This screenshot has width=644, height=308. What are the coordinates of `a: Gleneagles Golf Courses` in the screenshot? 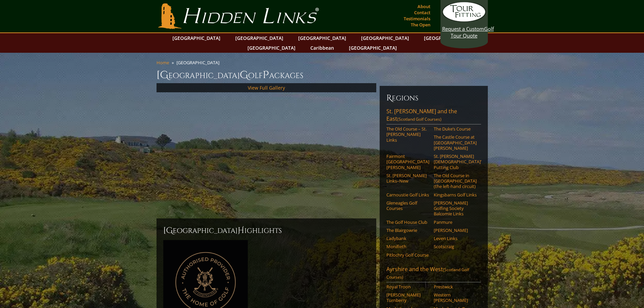 It's located at (408, 206).